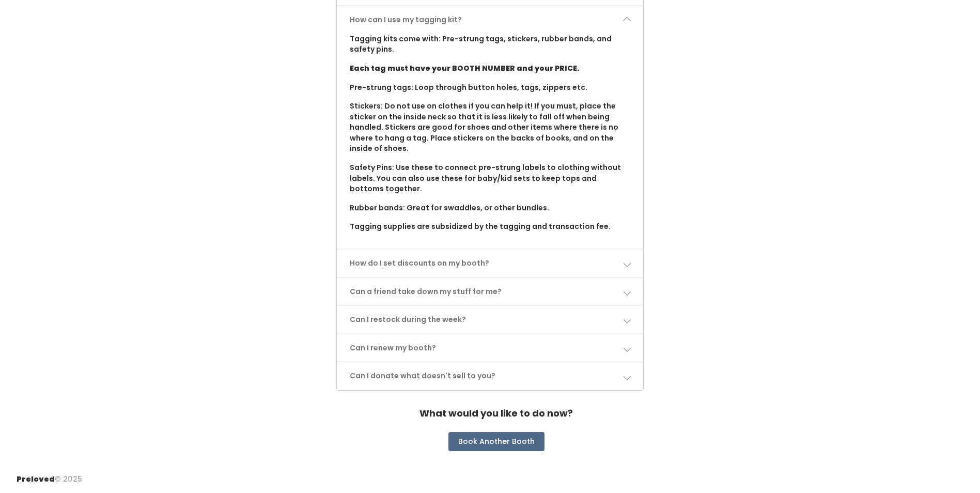 The image size is (980, 493). Describe the element at coordinates (489, 179) in the screenshot. I see `p: Safety Pins: Use these to connect pre-strung labels to clothing without labels. You can also use ...` at that location.